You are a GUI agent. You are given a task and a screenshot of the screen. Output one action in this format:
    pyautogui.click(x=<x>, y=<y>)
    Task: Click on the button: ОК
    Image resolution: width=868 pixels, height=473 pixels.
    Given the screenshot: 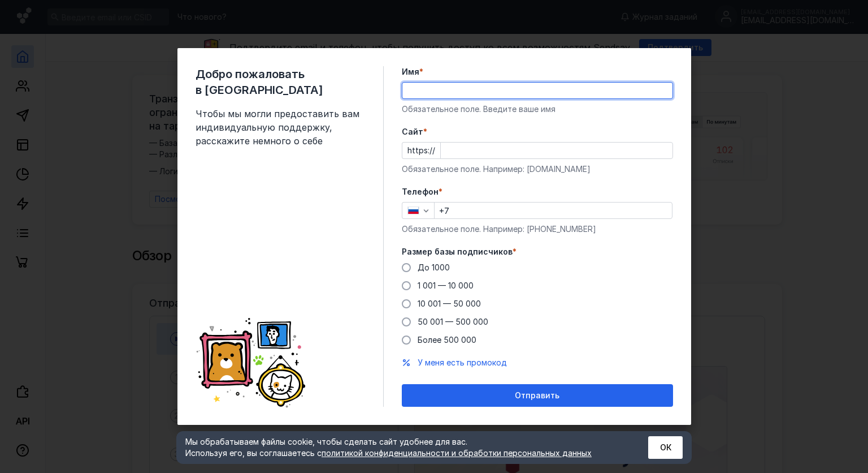 What is the action you would take?
    pyautogui.click(x=665, y=448)
    